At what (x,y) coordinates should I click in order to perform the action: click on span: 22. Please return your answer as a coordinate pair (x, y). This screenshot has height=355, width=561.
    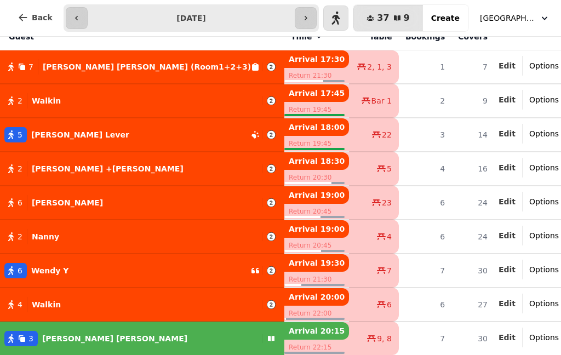
    Looking at the image, I should click on (386, 135).